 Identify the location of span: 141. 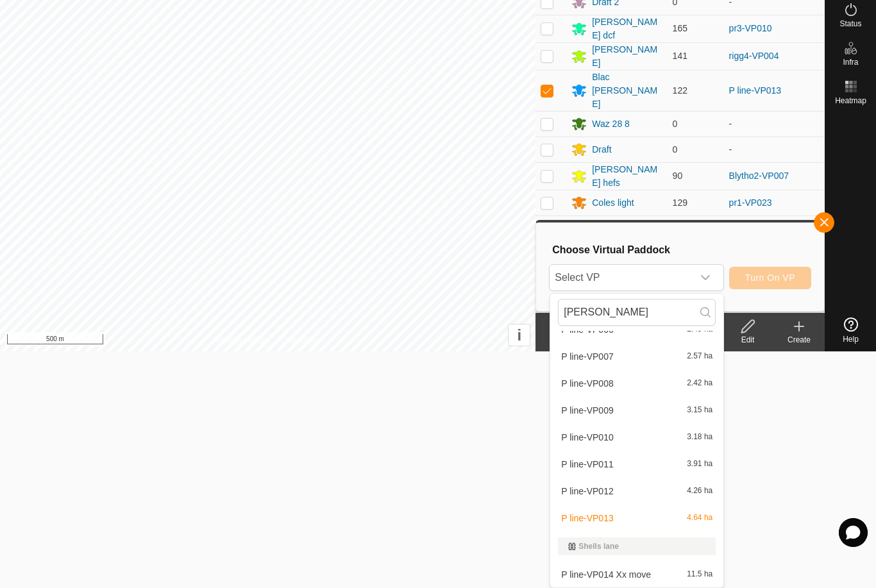
(680, 56).